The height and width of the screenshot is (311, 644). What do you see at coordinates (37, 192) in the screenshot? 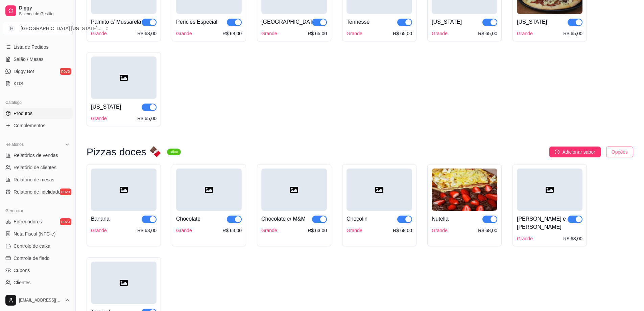
I see `span: Relatório de fidelidade` at bounding box center [37, 192].